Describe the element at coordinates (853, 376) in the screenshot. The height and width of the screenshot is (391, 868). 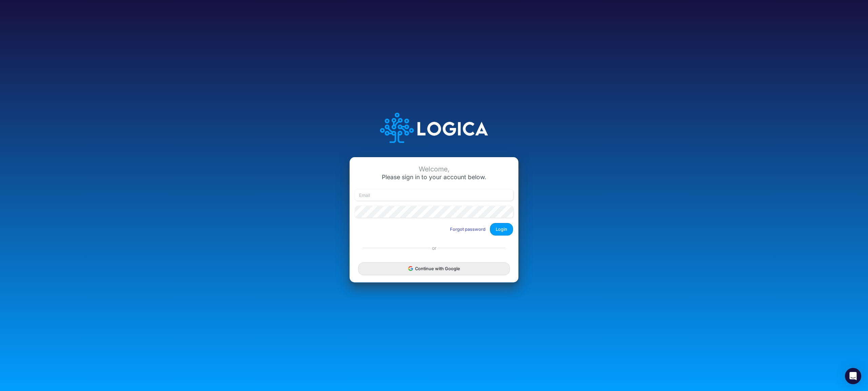
I see `div: Open Intercom Messenger` at that location.